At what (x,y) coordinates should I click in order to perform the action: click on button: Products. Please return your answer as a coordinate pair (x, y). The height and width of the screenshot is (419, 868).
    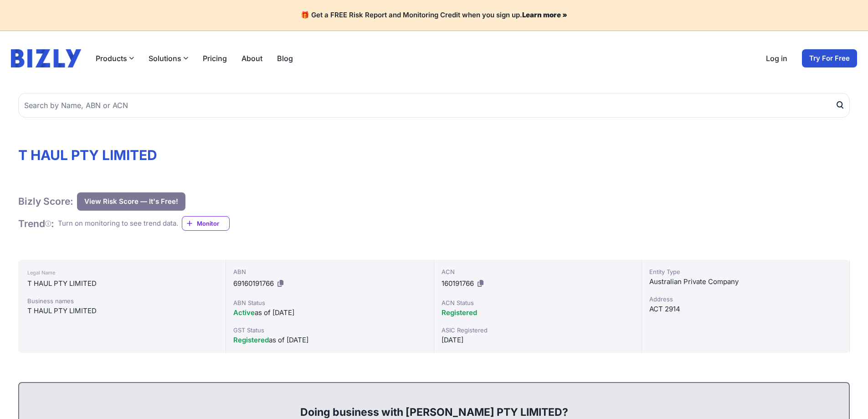
    Looking at the image, I should click on (115, 59).